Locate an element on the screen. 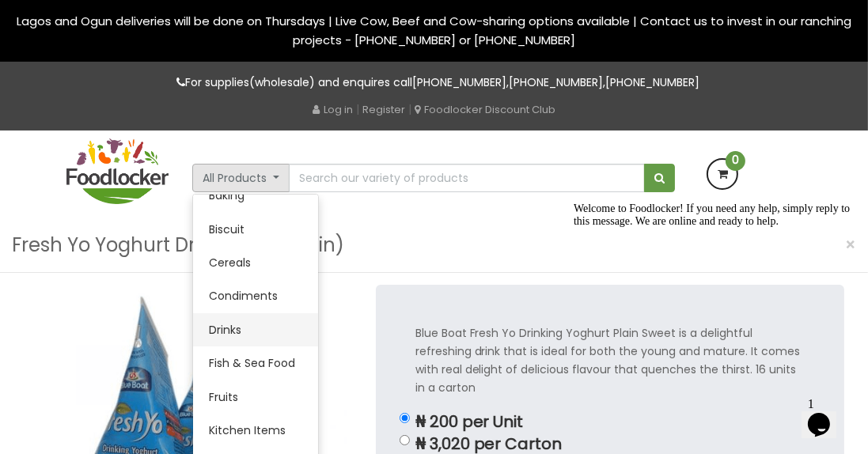  a: Fish & Sea Food is located at coordinates (256, 363).